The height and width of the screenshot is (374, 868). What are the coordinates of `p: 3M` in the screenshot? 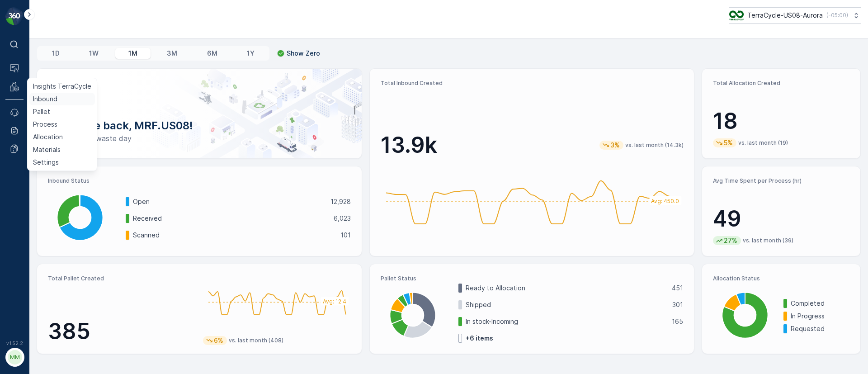 It's located at (172, 54).